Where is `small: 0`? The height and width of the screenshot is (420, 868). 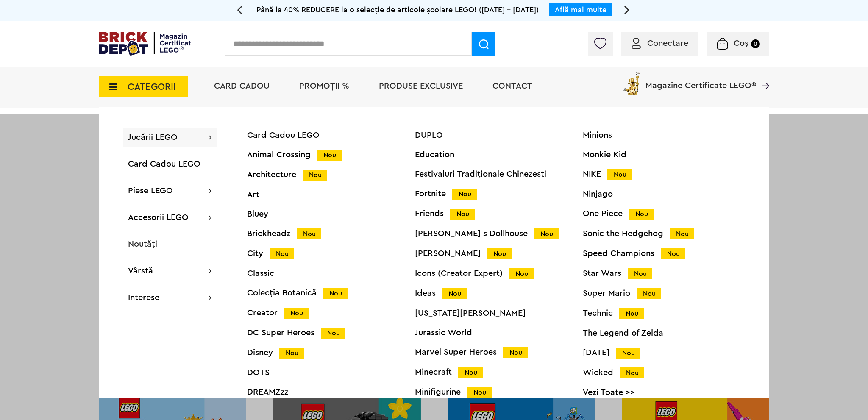
small: 0 is located at coordinates (755, 43).